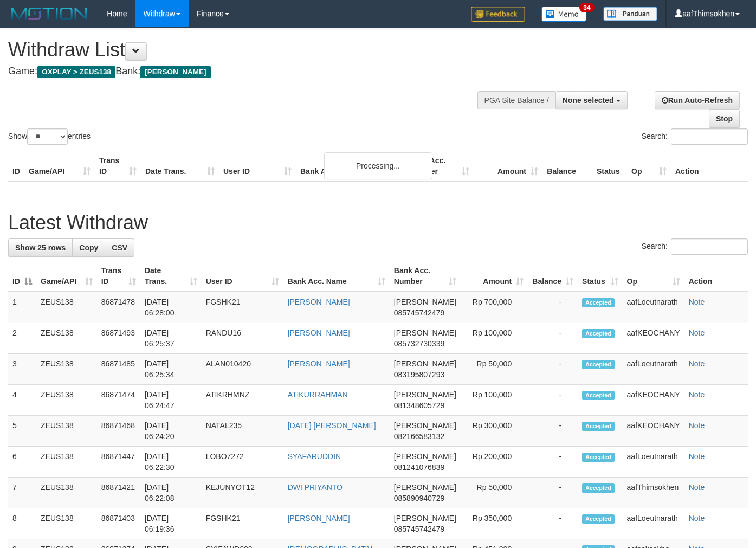 This screenshot has height=548, width=756. Describe the element at coordinates (494, 276) in the screenshot. I see `th: Amount: activate to sort column ascending` at that location.